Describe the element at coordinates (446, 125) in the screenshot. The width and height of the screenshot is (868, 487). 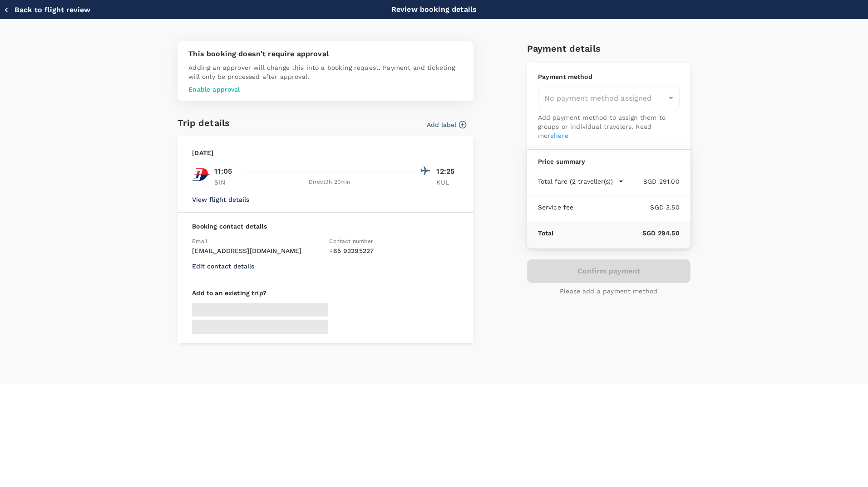
I see `button: Add label` at that location.